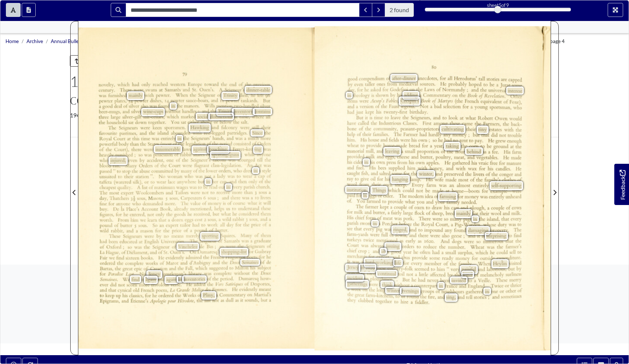 Image resolution: width=629 pixels, height=364 pixels. What do you see at coordinates (224, 106) in the screenshot?
I see `span: mention` at bounding box center [224, 106].